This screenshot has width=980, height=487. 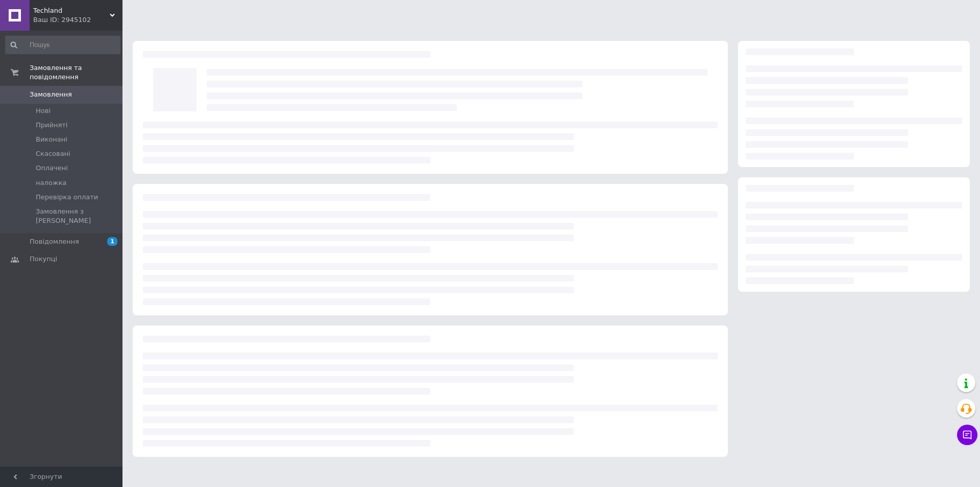 What do you see at coordinates (67, 197) in the screenshot?
I see `span: Перевірка оплати` at bounding box center [67, 197].